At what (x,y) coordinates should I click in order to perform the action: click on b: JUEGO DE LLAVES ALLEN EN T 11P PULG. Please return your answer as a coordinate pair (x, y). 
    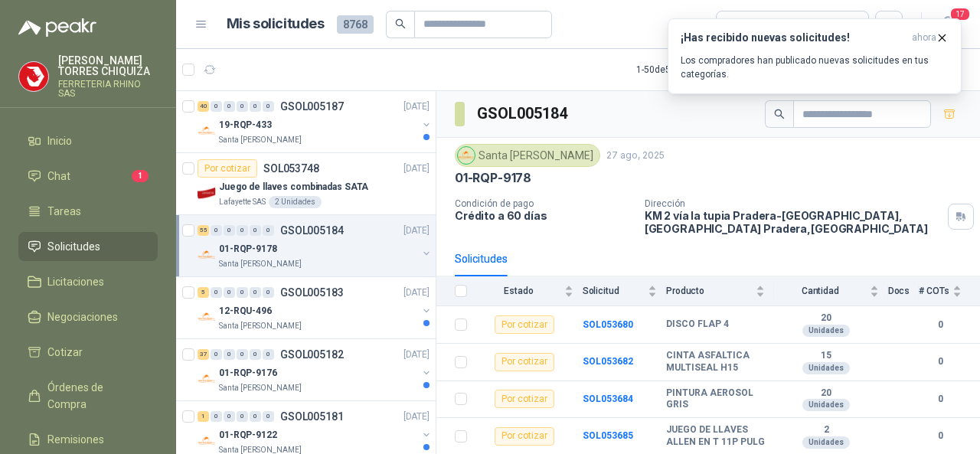
    Looking at the image, I should click on (715, 435).